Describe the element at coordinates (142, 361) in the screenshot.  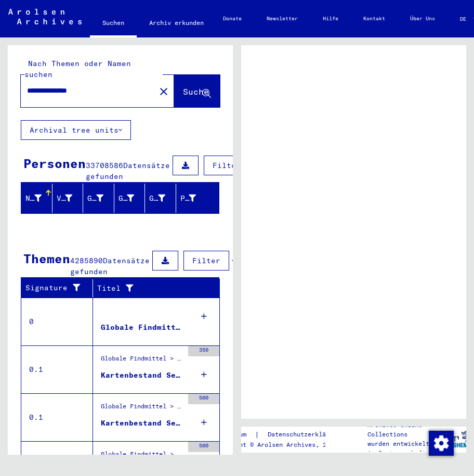
I see `div: Globale Findmittel > Zentrale Namenkartei > Karteikarten, die im Rahmen der sequentiellen Massend...` at that location.